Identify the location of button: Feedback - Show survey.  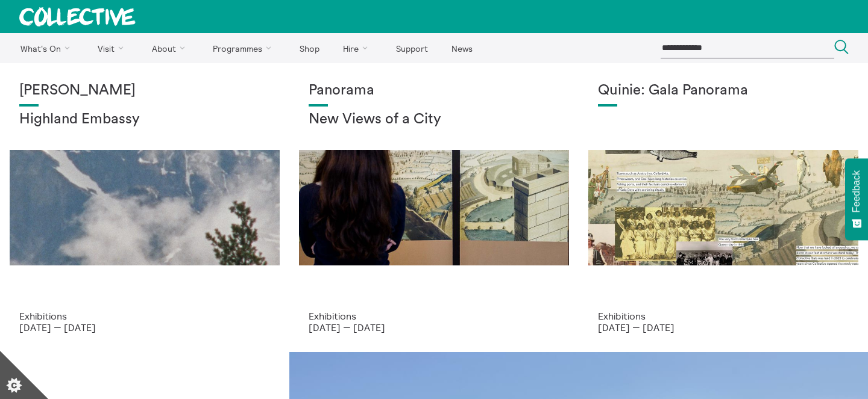
(856, 199).